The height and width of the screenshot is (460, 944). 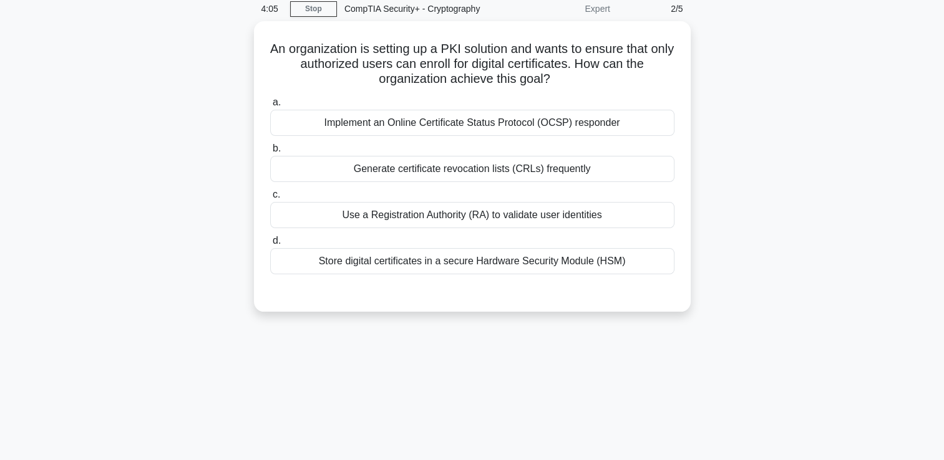 What do you see at coordinates (276, 102) in the screenshot?
I see `span: a.` at bounding box center [276, 102].